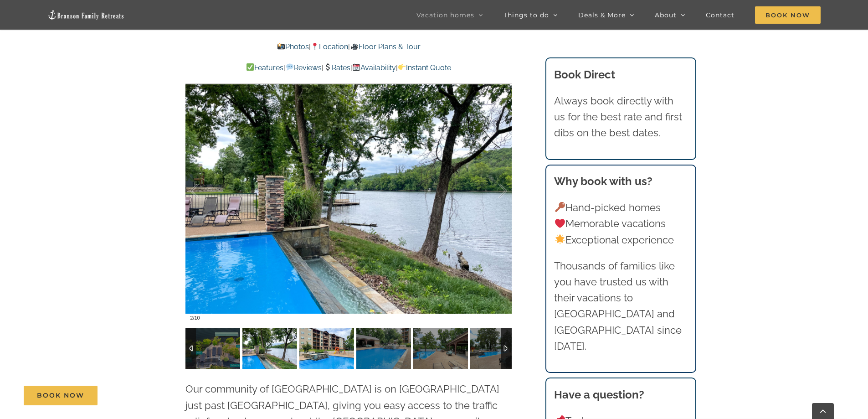 The height and width of the screenshot is (419, 868). I want to click on a: Reviews, so click(303, 68).